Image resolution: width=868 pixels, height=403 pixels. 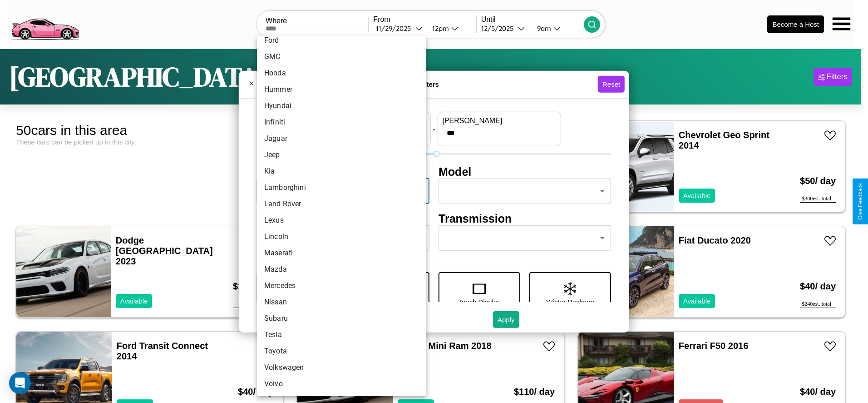 What do you see at coordinates (342, 318) in the screenshot?
I see `li: Subaru` at bounding box center [342, 318].